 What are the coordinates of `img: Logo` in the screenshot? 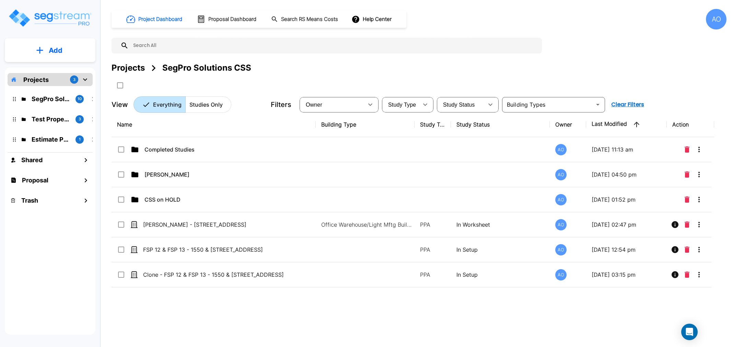 It's located at (50, 18).